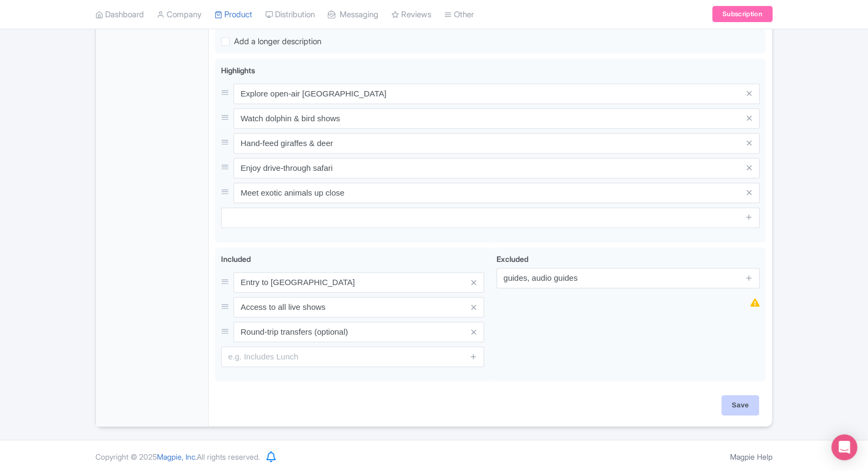 Image resolution: width=868 pixels, height=471 pixels. What do you see at coordinates (751, 456) in the screenshot?
I see `a: Magpie Help` at bounding box center [751, 456].